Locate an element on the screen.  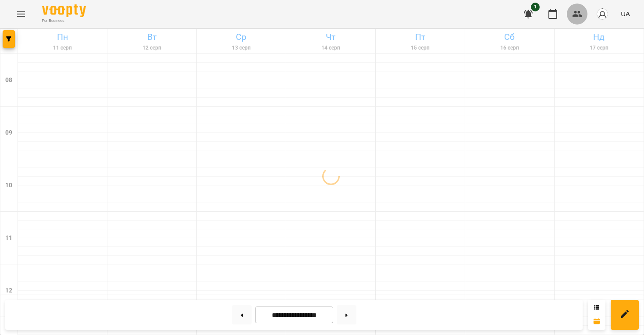
h6: Нд is located at coordinates (599, 37).